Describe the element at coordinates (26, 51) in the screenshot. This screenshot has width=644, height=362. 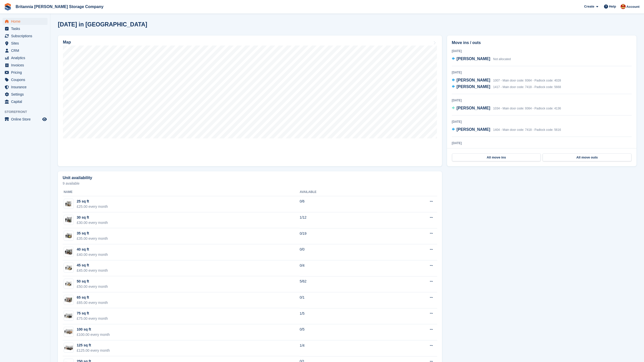
I see `span: CRM` at that location.